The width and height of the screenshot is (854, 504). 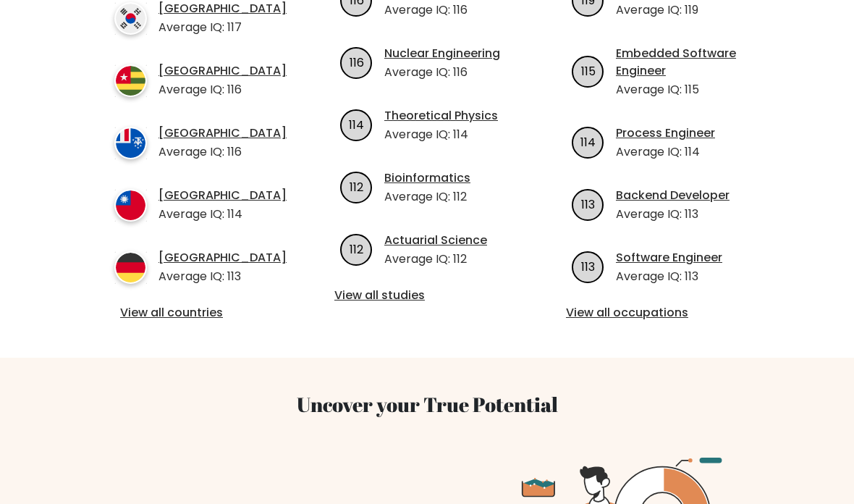 What do you see at coordinates (665, 133) in the screenshot?
I see `a: Process Engineer` at bounding box center [665, 133].